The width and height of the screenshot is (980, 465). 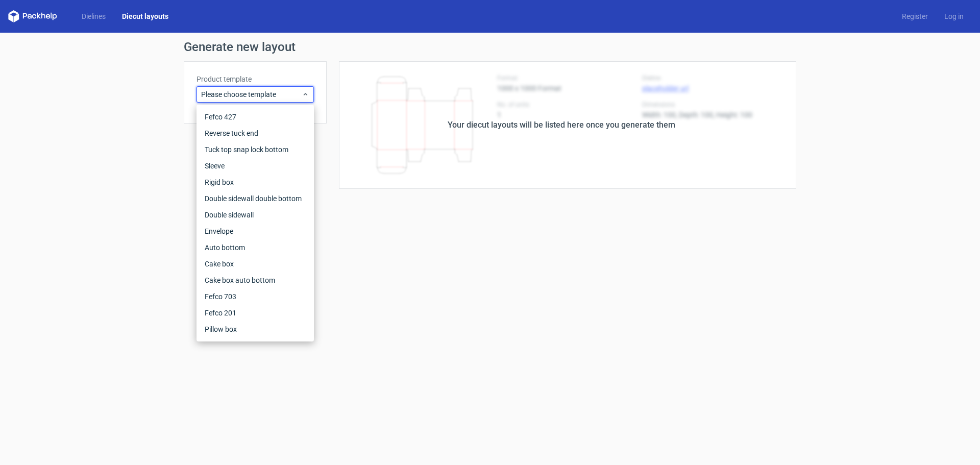 What do you see at coordinates (954, 16) in the screenshot?
I see `a: Log in` at bounding box center [954, 16].